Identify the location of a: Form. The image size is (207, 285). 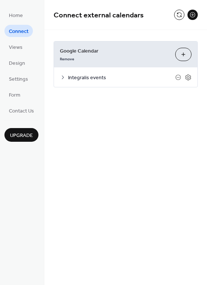
(14, 94).